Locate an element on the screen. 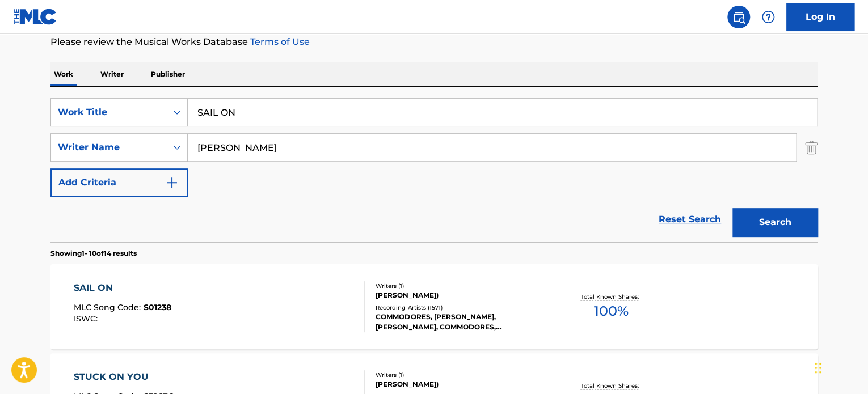  span: 100 % is located at coordinates (611, 311).